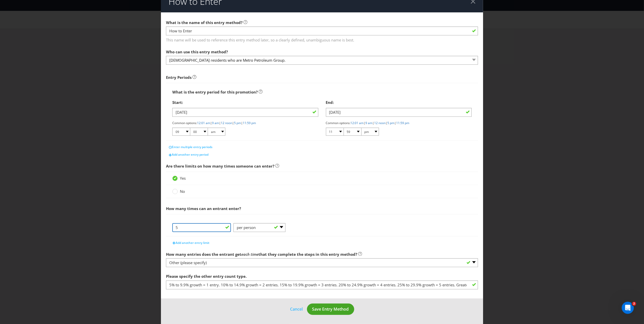  What do you see at coordinates (204, 23) in the screenshot?
I see `span: What is the name of this entry method?` at bounding box center [204, 23].